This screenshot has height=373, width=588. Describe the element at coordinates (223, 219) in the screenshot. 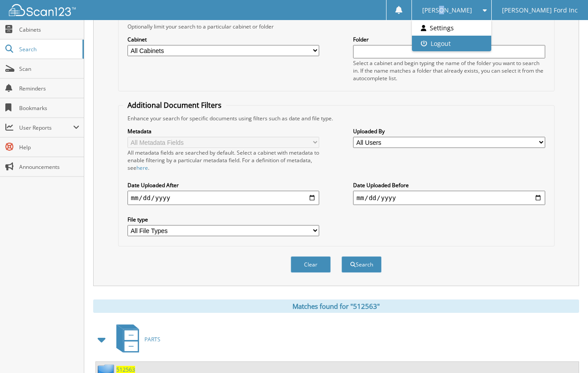

I see `label: File type` at that location.